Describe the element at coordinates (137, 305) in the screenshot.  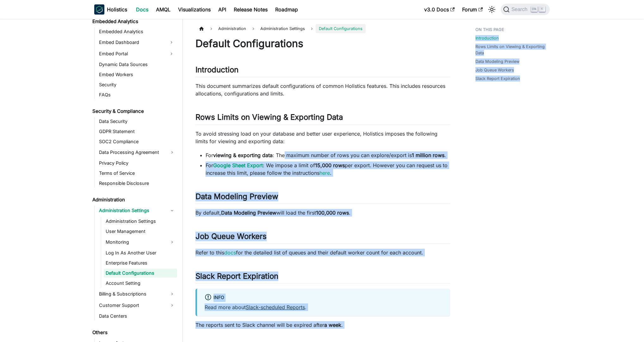
I see `a: Customer Support` at that location.